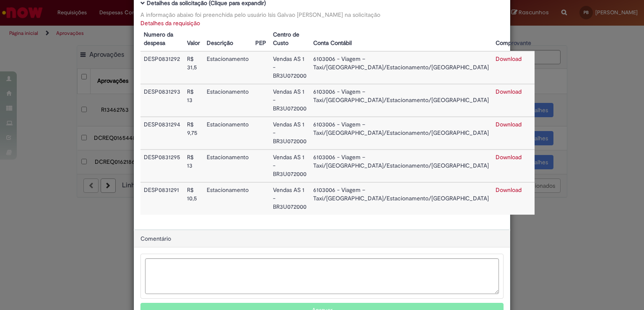 This screenshot has height=310, width=644. Describe the element at coordinates (193, 68) in the screenshot. I see `td: R$ 31,5` at that location.